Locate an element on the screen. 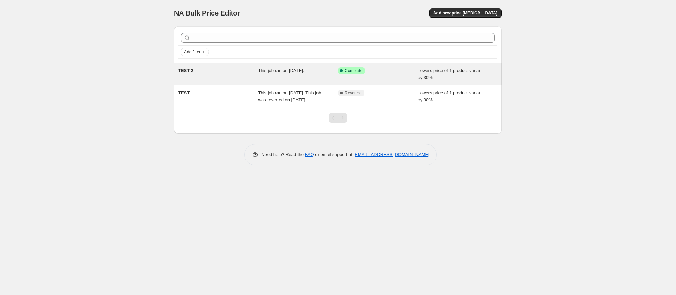 This screenshot has height=295, width=676. span: NA Bulk Price Editor is located at coordinates (207, 13).